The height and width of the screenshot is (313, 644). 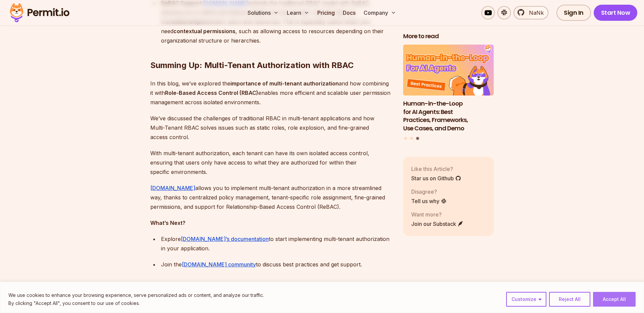 I want to click on button: Go to slide 1, so click(x=406, y=138).